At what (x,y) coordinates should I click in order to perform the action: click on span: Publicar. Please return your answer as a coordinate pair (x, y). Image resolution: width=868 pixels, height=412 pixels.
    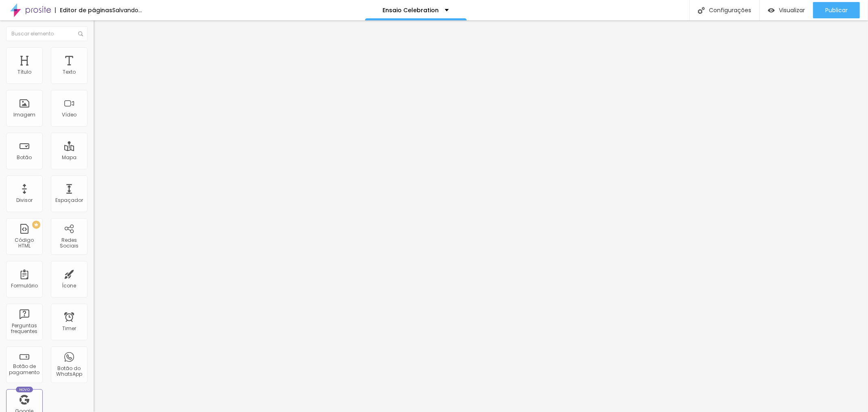
    Looking at the image, I should click on (836, 10).